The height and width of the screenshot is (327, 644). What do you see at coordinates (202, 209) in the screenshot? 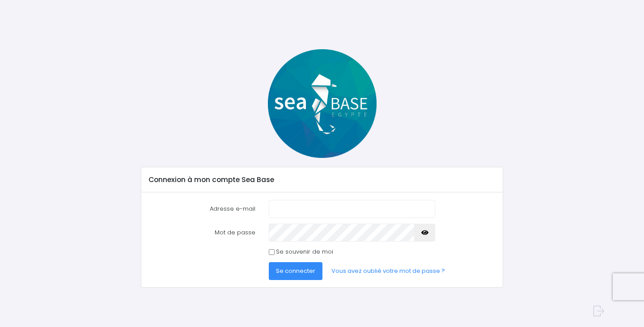
I see `label: Adresse e-mail` at bounding box center [202, 209].